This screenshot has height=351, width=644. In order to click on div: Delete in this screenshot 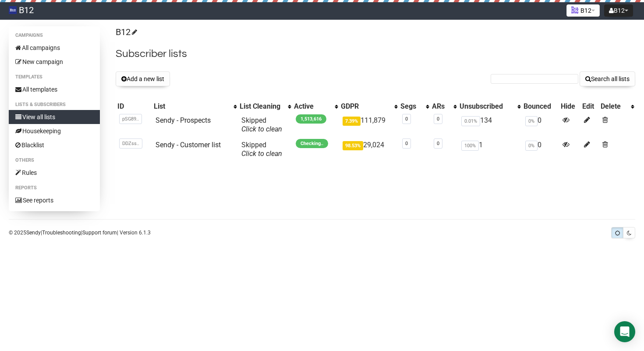, I will do `click(613, 107)`.